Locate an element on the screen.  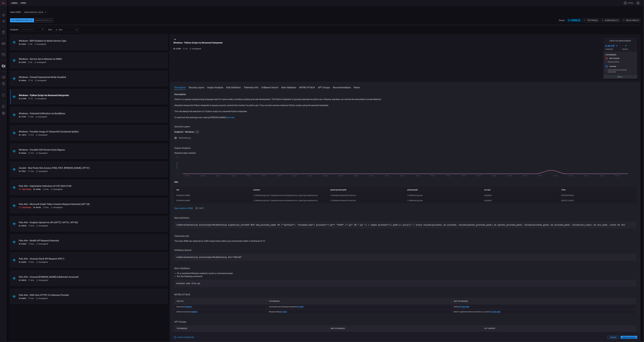
td: p-jbutler3 is located at coordinates (520, 195).